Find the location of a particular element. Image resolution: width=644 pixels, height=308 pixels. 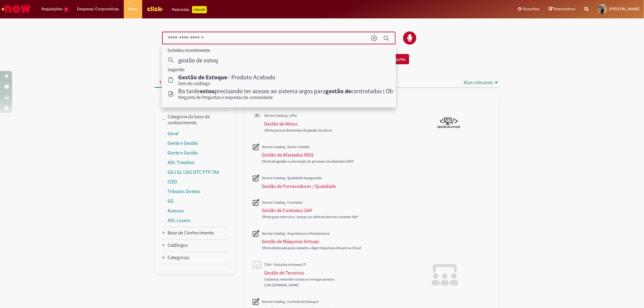

img: click_logo_yellow_360x200.png is located at coordinates (155, 9).